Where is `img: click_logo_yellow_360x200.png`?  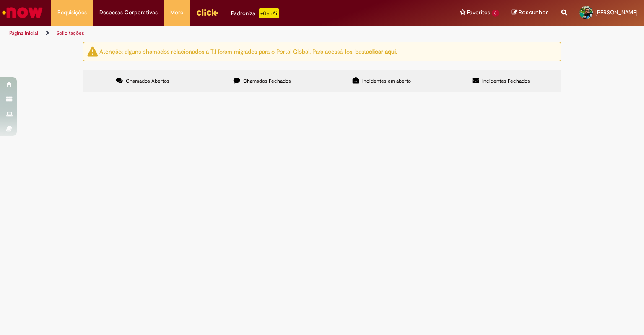
img: click_logo_yellow_360x200.png is located at coordinates (207, 12).